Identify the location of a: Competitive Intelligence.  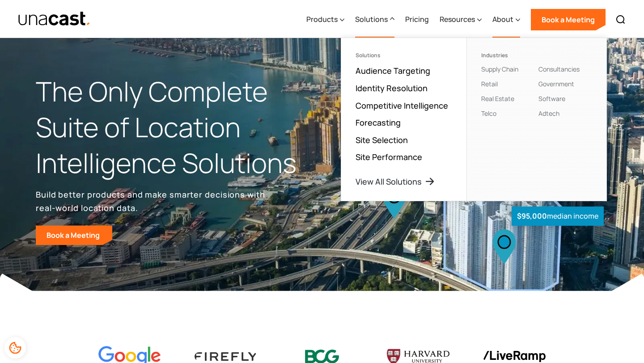
(402, 106).